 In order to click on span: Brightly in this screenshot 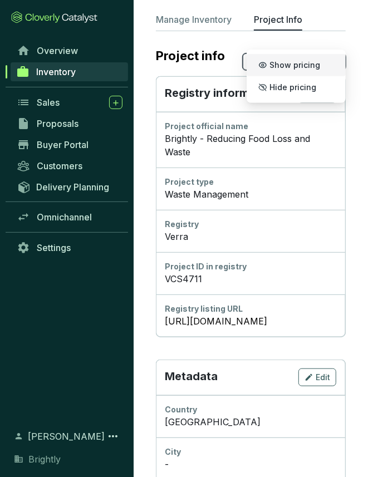, I will do `click(45, 459)`.